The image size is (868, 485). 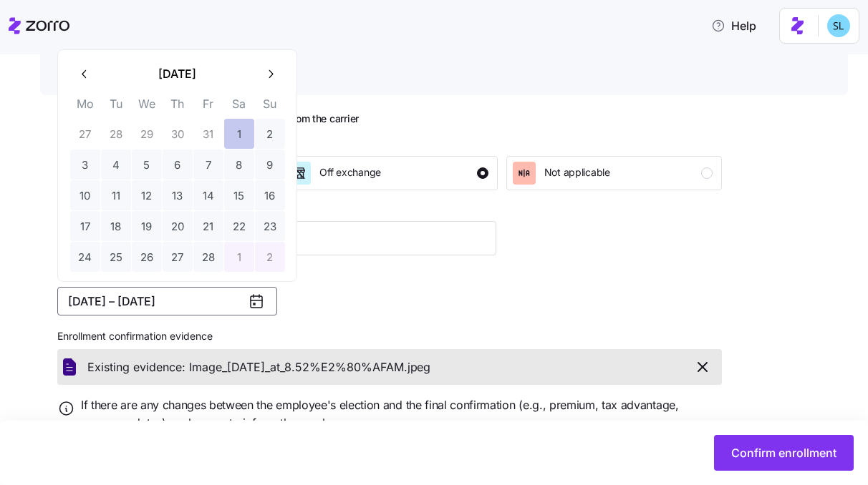 I want to click on th: Mo, so click(x=84, y=107).